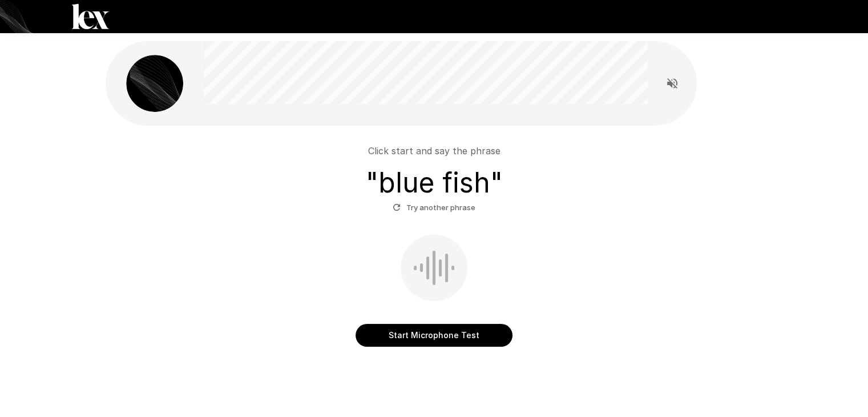 Image resolution: width=868 pixels, height=417 pixels. I want to click on p: Click start and say the phrase, so click(435, 151).